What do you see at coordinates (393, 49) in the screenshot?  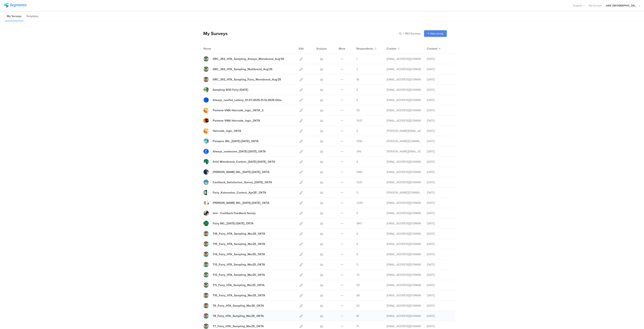 I see `button: Creator` at bounding box center [393, 49].